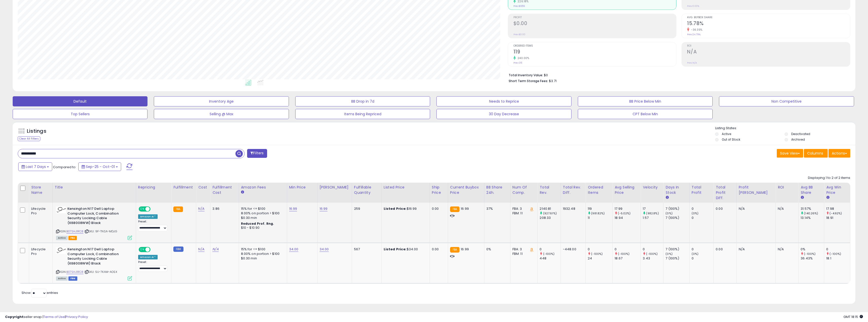 Image resolution: width=868 pixels, height=322 pixels. Describe the element at coordinates (54, 317) in the screenshot. I see `a: Terms of Use` at that location.